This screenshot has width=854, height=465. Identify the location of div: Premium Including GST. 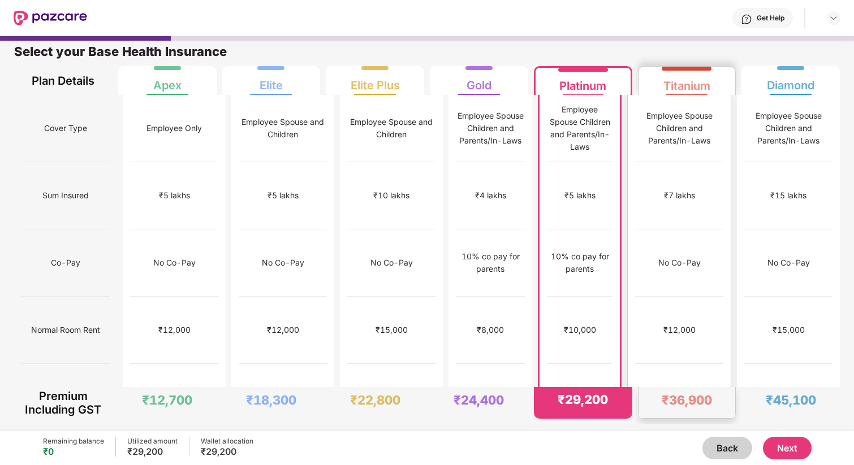
(63, 403).